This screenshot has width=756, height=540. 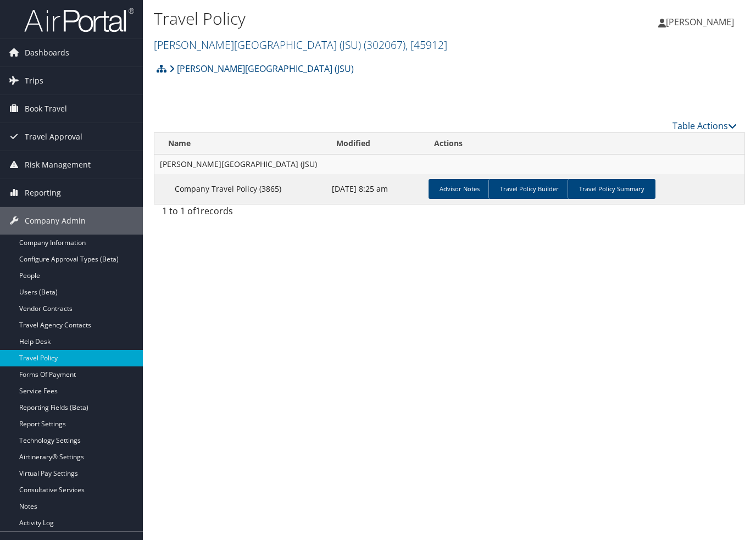 I want to click on a: Travel Policy Builder, so click(x=529, y=189).